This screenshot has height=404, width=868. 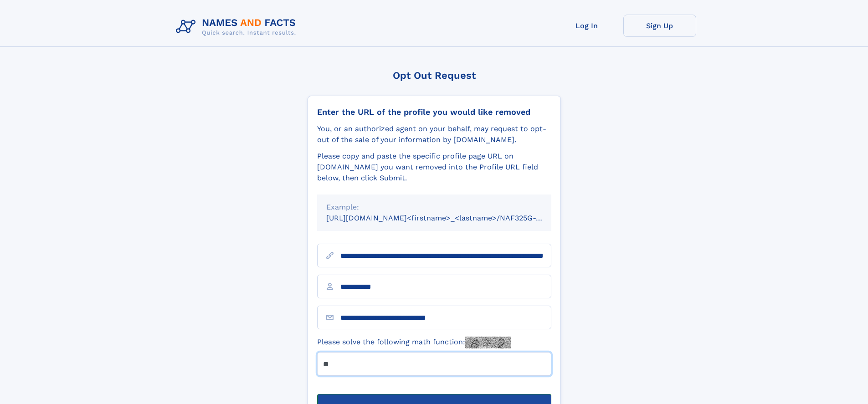 I want to click on img: Logo Names and Facts, so click(x=238, y=27).